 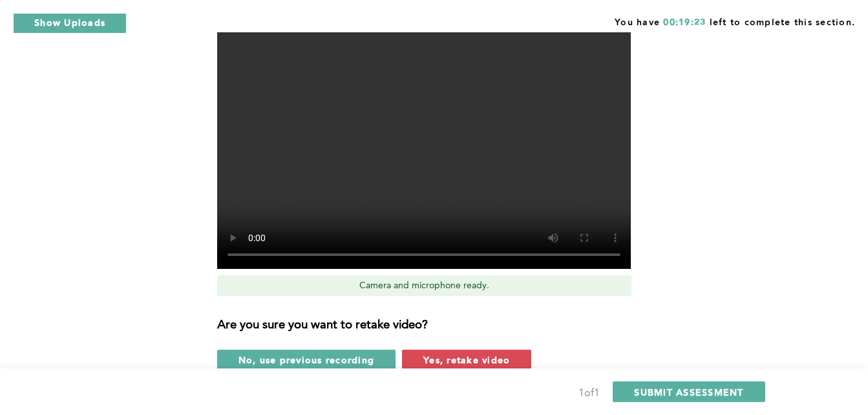 I want to click on span: Yes, retake video, so click(x=466, y=360).